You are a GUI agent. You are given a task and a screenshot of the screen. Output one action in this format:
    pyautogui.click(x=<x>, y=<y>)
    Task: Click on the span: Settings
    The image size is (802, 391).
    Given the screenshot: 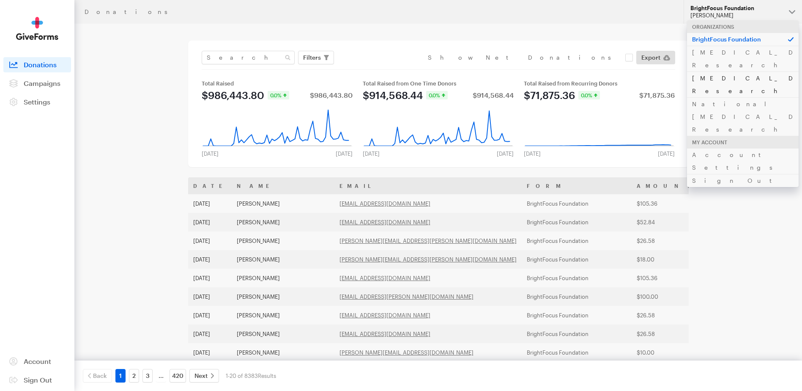 What is the action you would take?
    pyautogui.click(x=37, y=101)
    